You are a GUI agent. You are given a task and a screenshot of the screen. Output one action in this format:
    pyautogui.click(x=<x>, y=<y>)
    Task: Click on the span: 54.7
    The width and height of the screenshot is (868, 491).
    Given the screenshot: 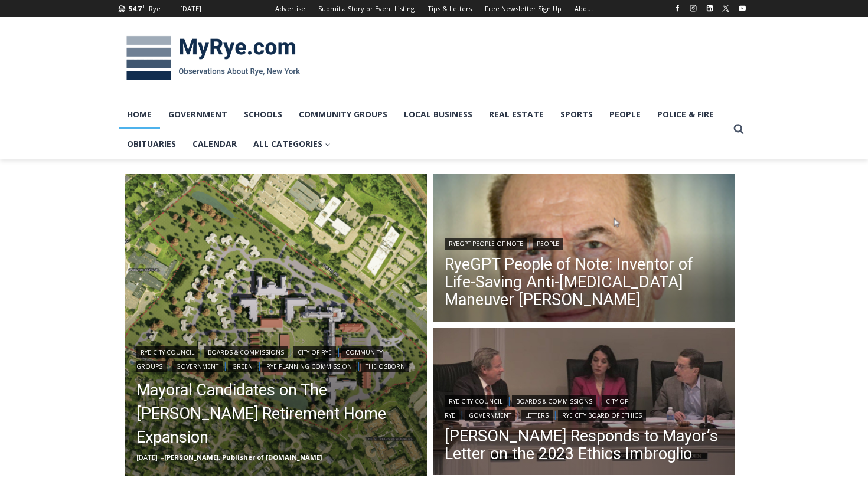 What is the action you would take?
    pyautogui.click(x=135, y=8)
    